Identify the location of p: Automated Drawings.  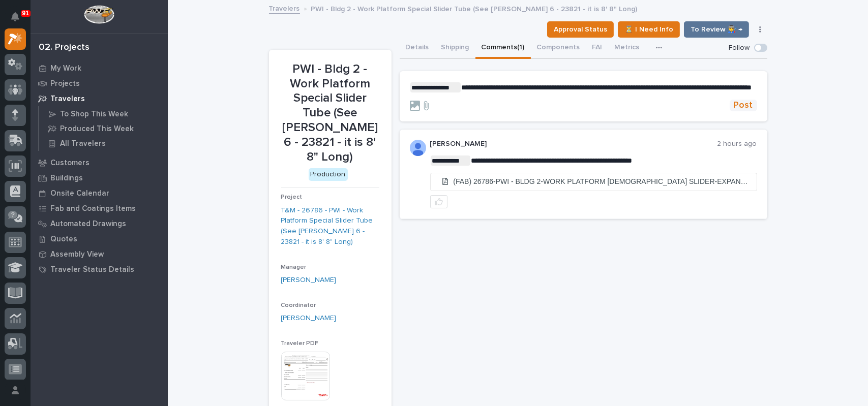
(88, 224).